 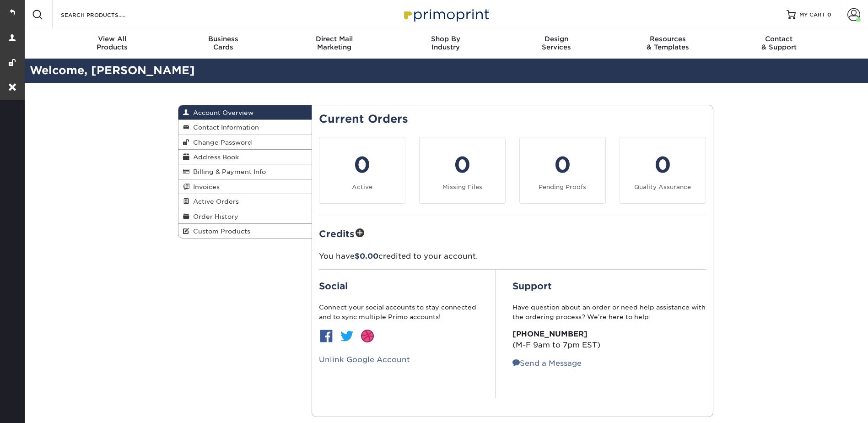 What do you see at coordinates (399, 312) in the screenshot?
I see `p: Connect your social accounts to stay connected and to sync multiple Primo accounts!` at bounding box center [399, 312].